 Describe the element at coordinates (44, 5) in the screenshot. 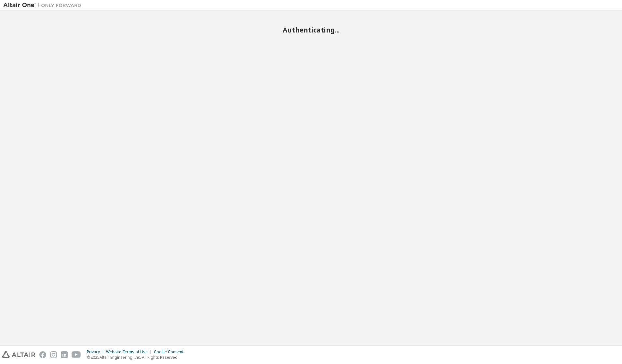

I see `img: Altair One` at that location.